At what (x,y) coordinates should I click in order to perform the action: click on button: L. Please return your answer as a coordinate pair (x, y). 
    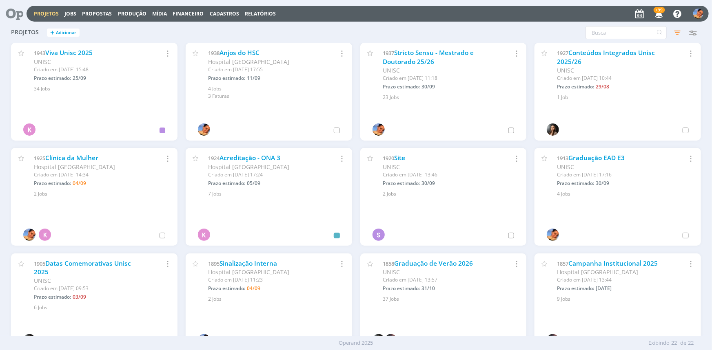
    Looking at the image, I should click on (698, 13).